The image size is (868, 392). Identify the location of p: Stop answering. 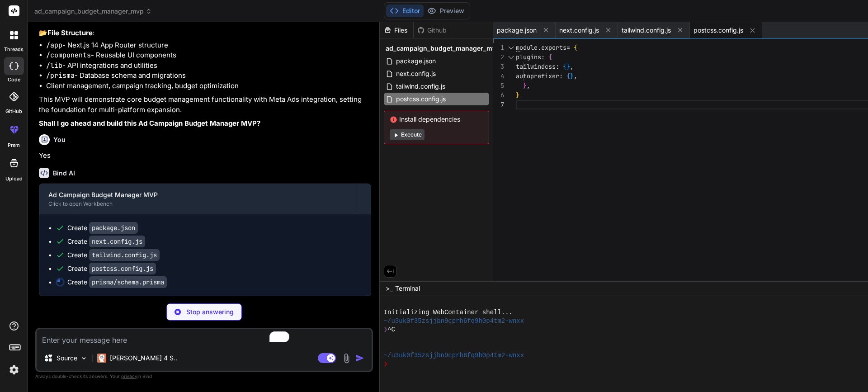
(209, 312).